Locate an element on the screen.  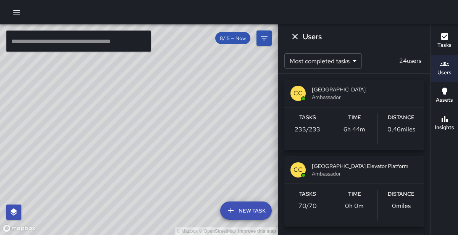
p: 0h 0m is located at coordinates (354, 206).